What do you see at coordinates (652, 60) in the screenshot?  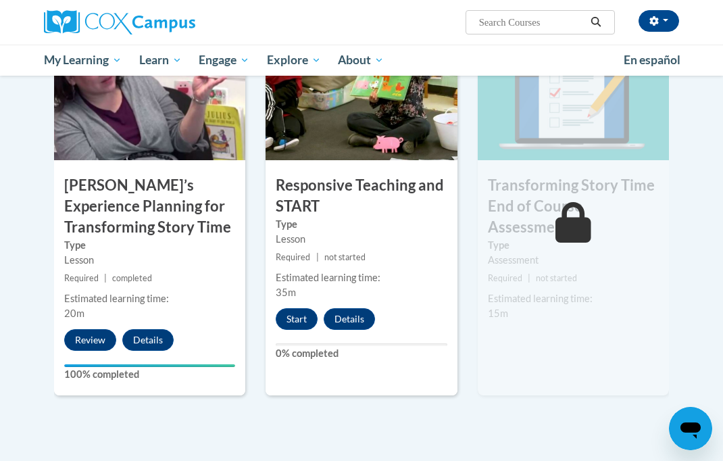 I see `a: En español` at bounding box center [652, 60].